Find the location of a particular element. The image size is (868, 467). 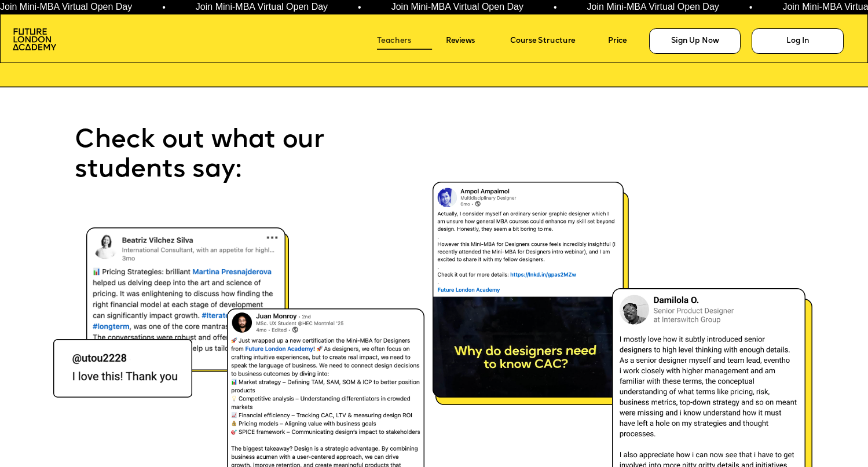

a: Price is located at coordinates (625, 42).